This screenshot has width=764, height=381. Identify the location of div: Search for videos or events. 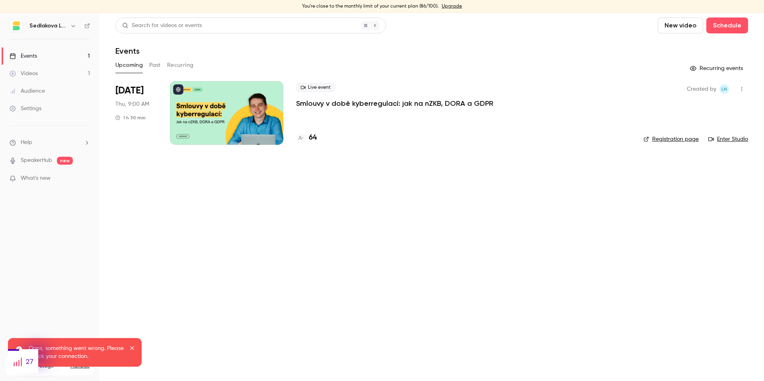
(162, 25).